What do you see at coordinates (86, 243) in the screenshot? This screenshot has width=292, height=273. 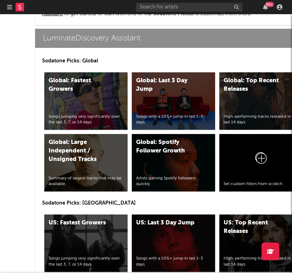 I see `a: US: Fastest GrowersSongs jumping very significantly over the last 3, 7, or 14 days.` at bounding box center [86, 243].